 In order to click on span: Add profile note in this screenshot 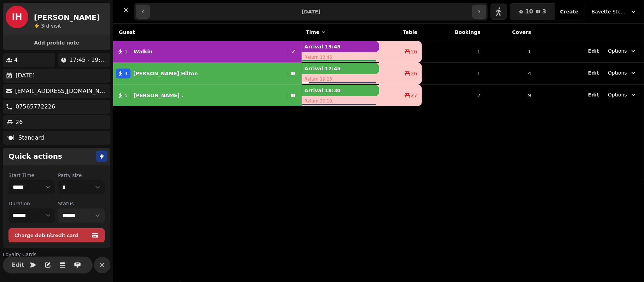, I will do `click(56, 43)`.